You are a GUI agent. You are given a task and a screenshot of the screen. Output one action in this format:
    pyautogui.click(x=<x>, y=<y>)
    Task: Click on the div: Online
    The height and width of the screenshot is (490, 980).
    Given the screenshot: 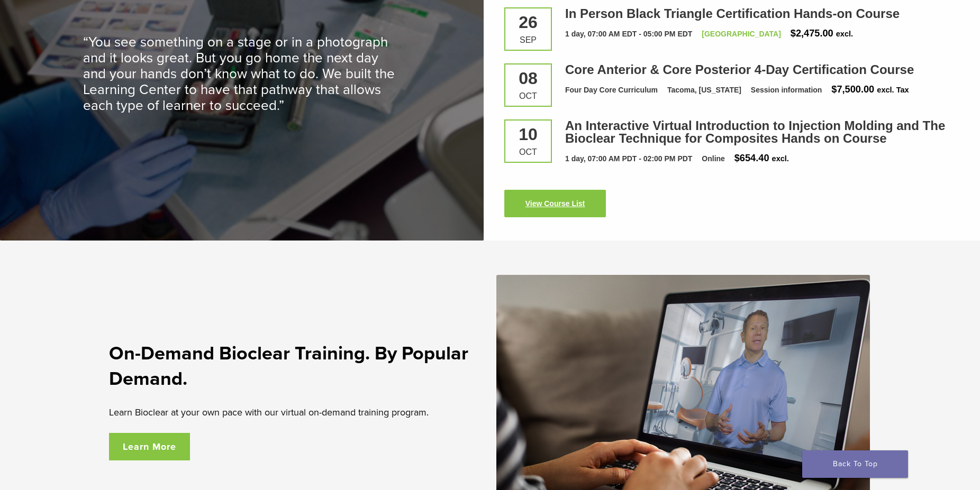 What is the action you would take?
    pyautogui.click(x=714, y=158)
    